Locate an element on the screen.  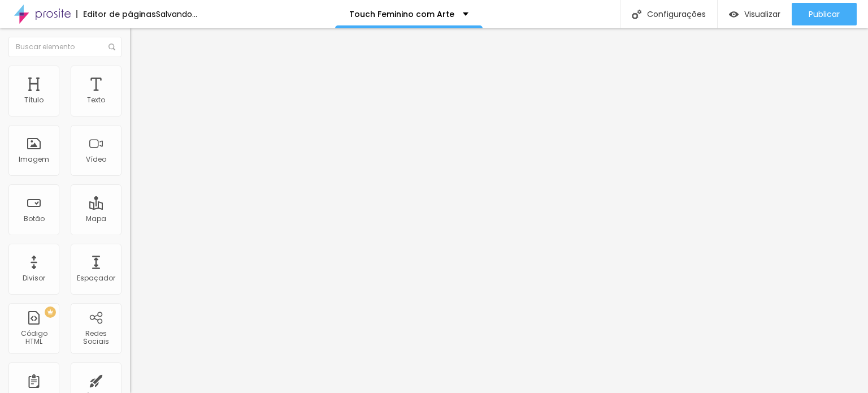
div: Salvando... is located at coordinates (176, 14).